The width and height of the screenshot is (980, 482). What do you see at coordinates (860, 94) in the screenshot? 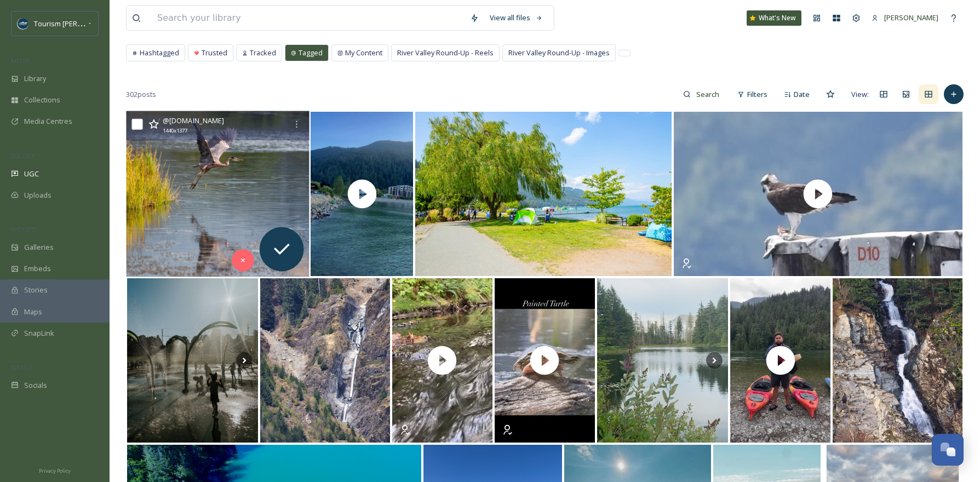
I see `span: View:` at bounding box center [860, 94].